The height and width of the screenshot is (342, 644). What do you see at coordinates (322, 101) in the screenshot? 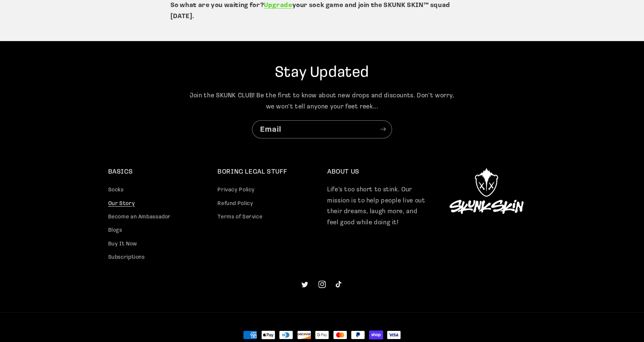
I see `p: Join the SKUNK CLUB! Be the first to know about new drops and discounts. Don't worry, we won't te...` at bounding box center [322, 101].